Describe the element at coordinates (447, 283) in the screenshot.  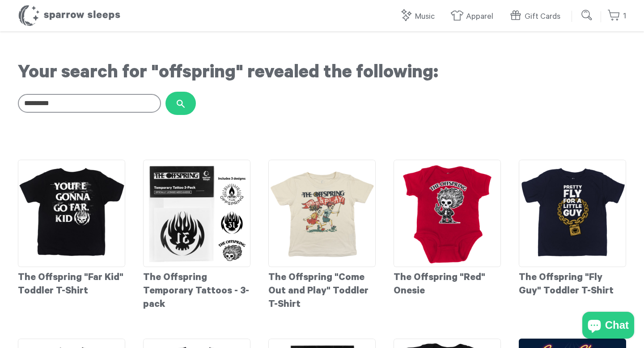
I see `div: The Offspring "Red" Onesie` at that location.